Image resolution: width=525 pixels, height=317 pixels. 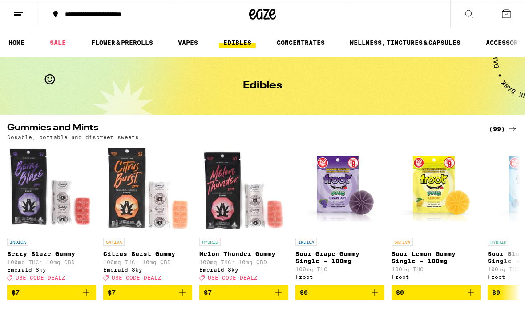 I want to click on a: Open page for Sour Lemon Gummy Single - 100mg from Froot, so click(x=436, y=215).